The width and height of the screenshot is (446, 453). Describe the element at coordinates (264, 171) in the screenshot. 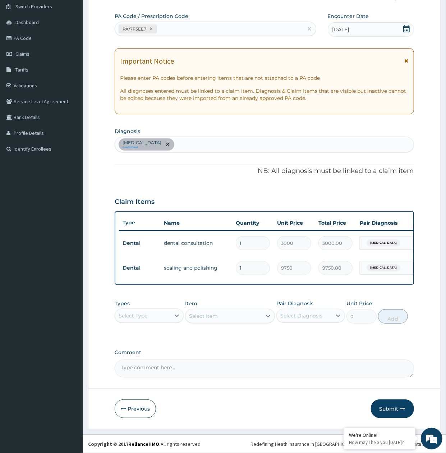

I see `p: NB: All diagnosis must be linked to a claim item` at that location.